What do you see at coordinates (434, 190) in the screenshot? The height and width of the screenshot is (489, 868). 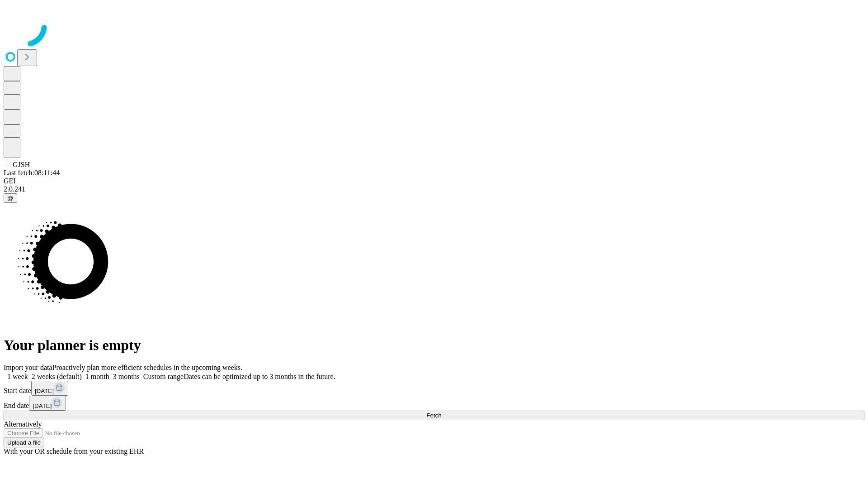 I see `div: 2.0.241` at bounding box center [434, 190].